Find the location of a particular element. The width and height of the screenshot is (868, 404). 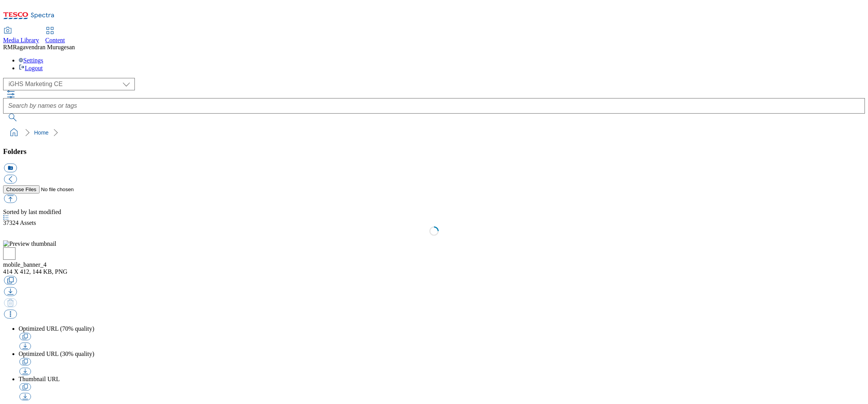

div: 414 X 412, 144 KB, PNG is located at coordinates (434, 271).